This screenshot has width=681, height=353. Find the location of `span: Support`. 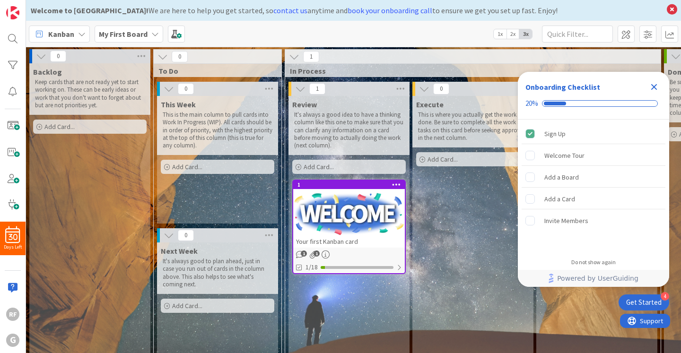

span: Support is located at coordinates (31, 7).